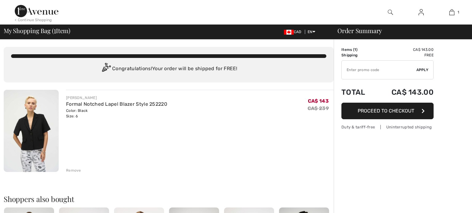  What do you see at coordinates (311, 32) in the screenshot?
I see `span: EN` at bounding box center [311, 32].